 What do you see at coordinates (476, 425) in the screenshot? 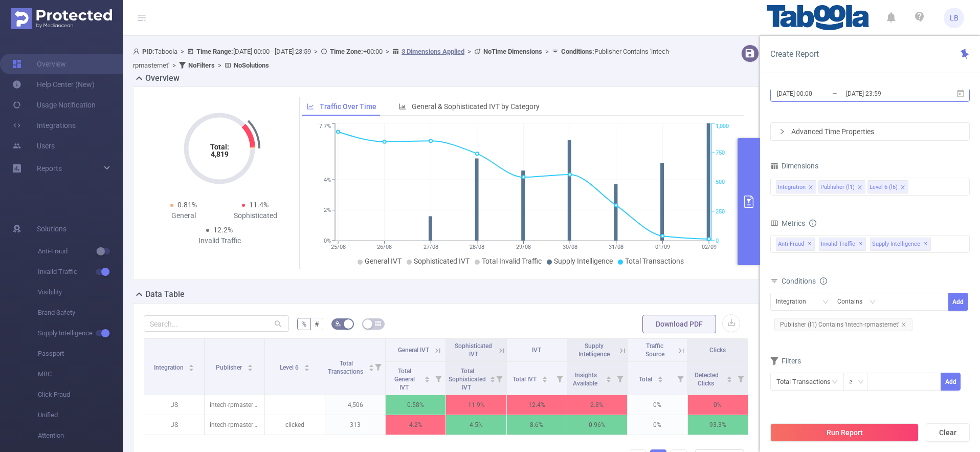
I see `p: 4.5%` at bounding box center [476, 425].